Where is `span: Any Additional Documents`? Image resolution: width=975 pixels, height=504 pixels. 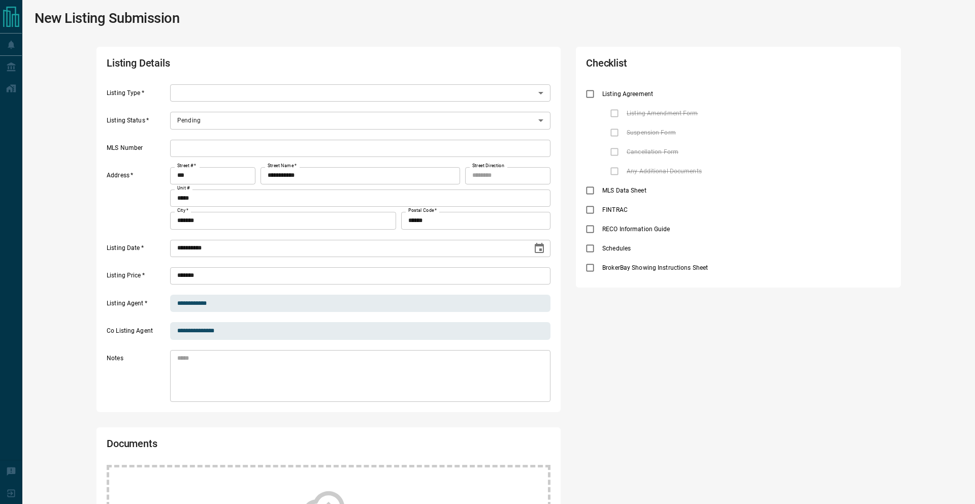
span: Any Additional Documents is located at coordinates (664, 171).